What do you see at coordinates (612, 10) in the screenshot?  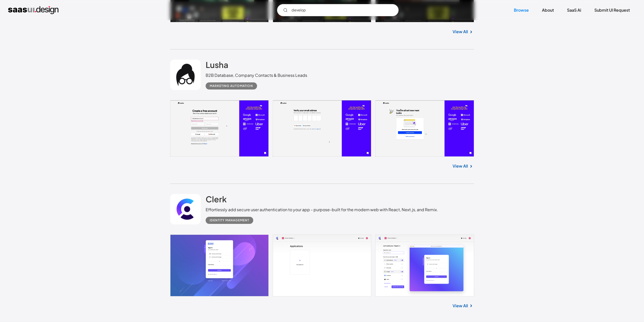 I see `a: Submit UI Request` at bounding box center [612, 10].